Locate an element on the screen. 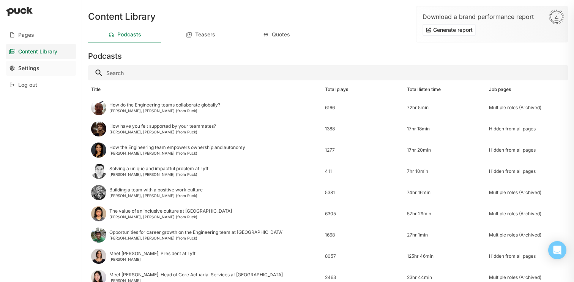 The width and height of the screenshot is (574, 282). div: Settings is located at coordinates (29, 68).